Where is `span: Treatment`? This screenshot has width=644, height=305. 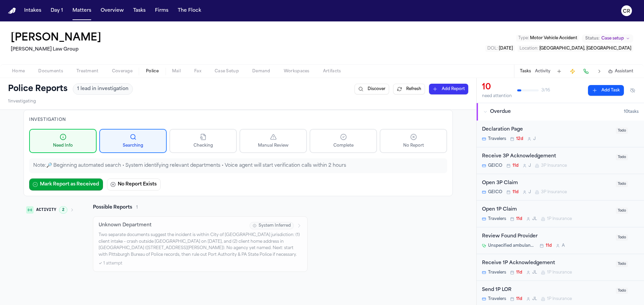
span: Treatment is located at coordinates (87, 71).